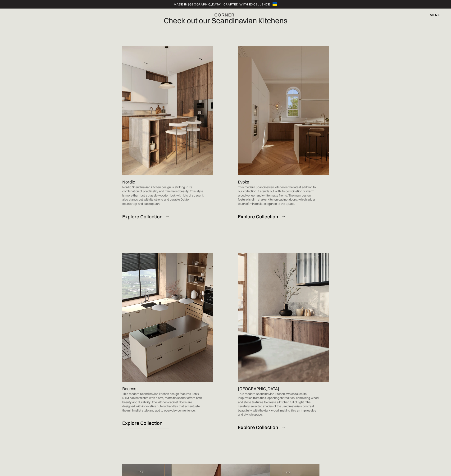  I want to click on p: Nordic Scandinavian kitchen design is striking in its combination of practicality and minimalist ..., so click(163, 196).